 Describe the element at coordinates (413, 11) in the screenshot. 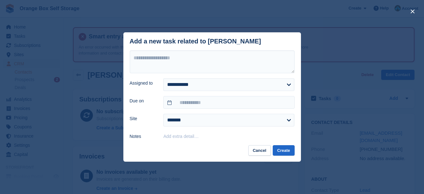

I see `button: close` at that location.